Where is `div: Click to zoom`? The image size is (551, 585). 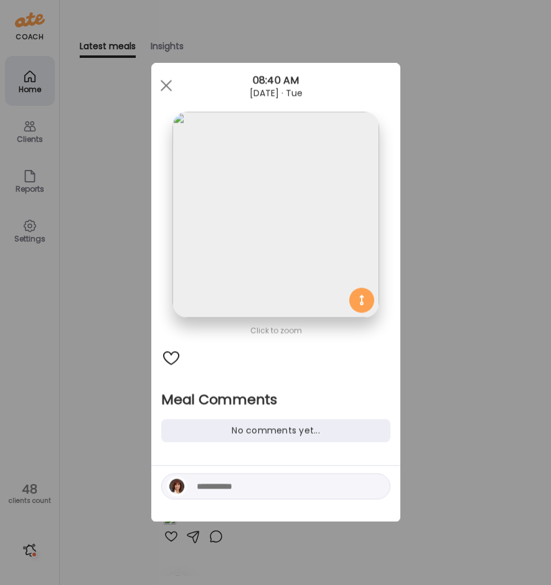
div: Click to zoom is located at coordinates (276, 331).